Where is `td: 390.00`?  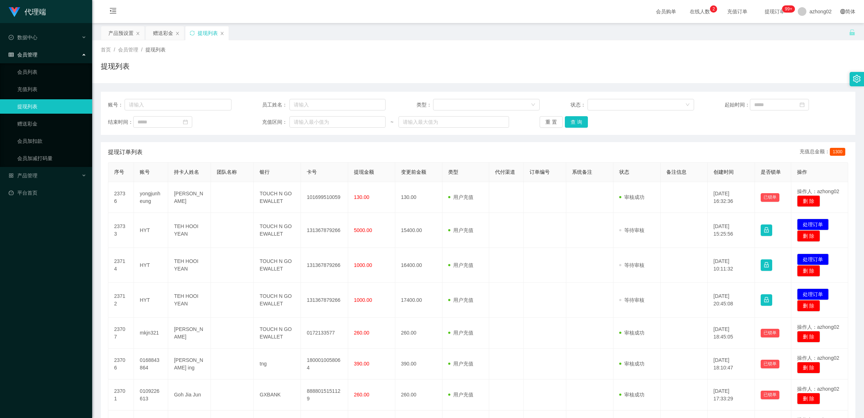
td: 390.00 is located at coordinates (419, 364).